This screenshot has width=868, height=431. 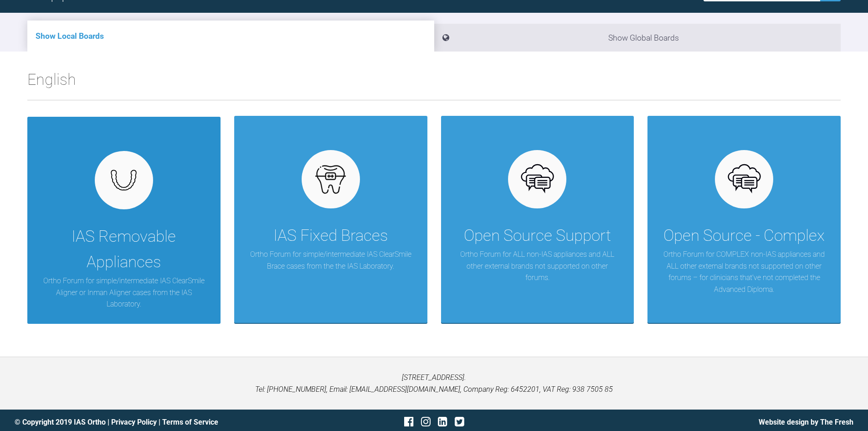 I want to click on h2: English, so click(x=434, y=84).